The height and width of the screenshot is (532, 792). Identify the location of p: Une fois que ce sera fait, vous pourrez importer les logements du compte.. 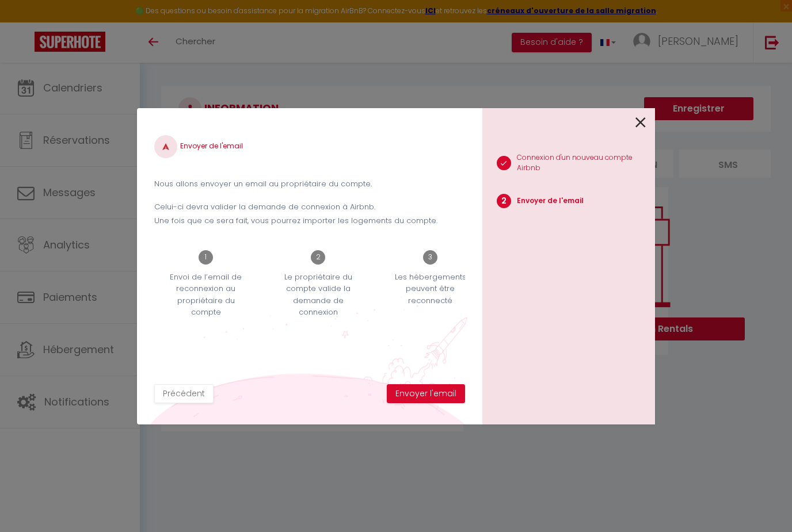
(310, 221).